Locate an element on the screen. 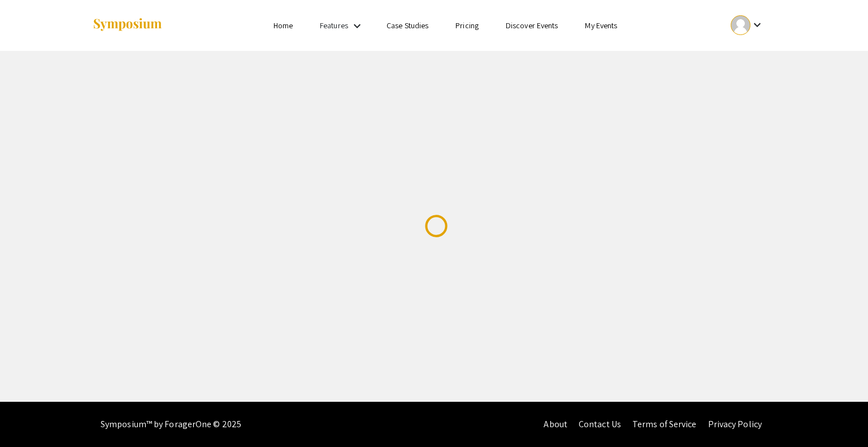 The width and height of the screenshot is (868, 447). a: My Events is located at coordinates (601, 25).